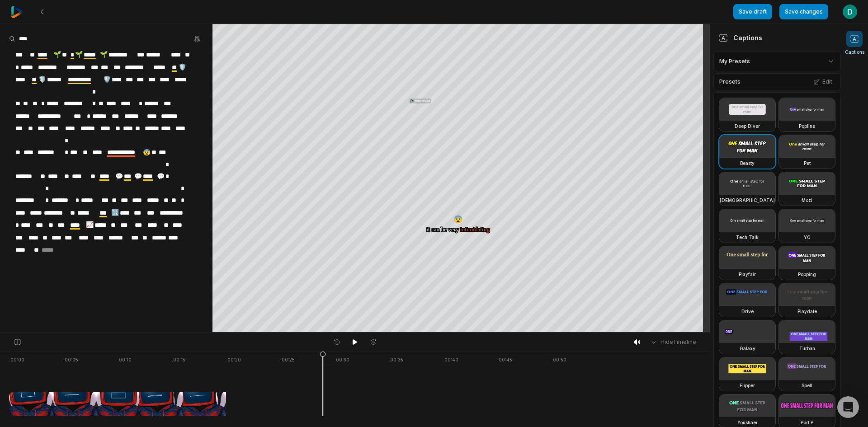  Describe the element at coordinates (808, 312) in the screenshot. I see `h3: Playdate` at that location.